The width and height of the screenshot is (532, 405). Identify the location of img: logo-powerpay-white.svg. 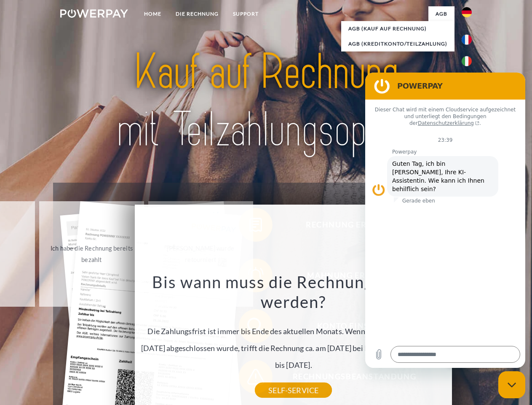
(94, 14).